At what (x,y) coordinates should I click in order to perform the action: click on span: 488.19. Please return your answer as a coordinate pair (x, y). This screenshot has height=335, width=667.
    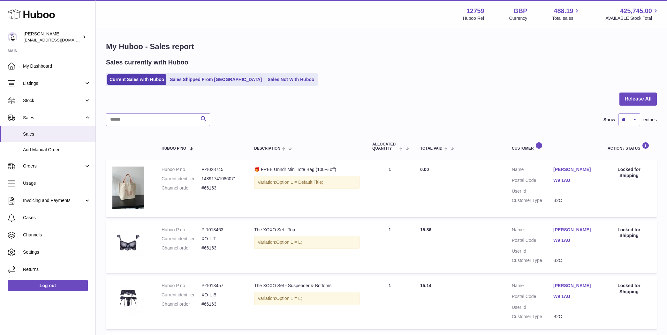
    Looking at the image, I should click on (563, 11).